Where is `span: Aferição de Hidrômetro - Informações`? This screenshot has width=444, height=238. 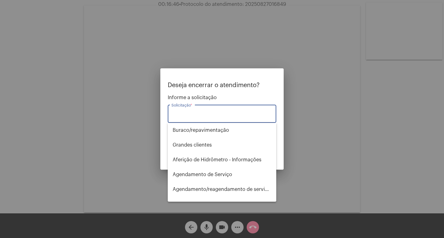
span: Aferição de Hidrômetro - Informações is located at coordinates (222, 160).